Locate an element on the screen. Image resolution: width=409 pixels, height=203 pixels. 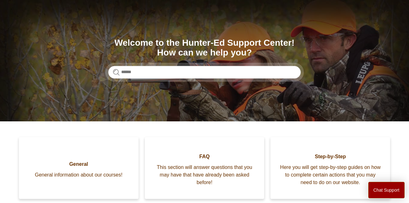
span: This section will answer questions that you may have that have already been asked before! is located at coordinates (205, 175).